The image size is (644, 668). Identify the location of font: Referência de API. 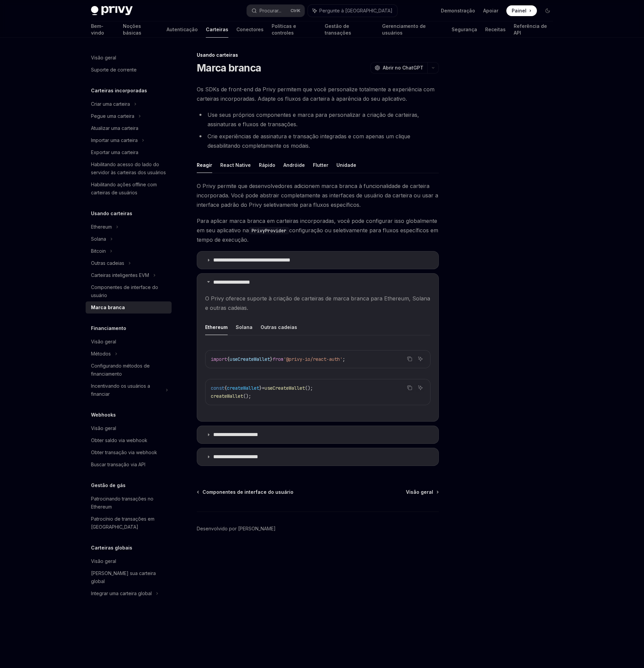
(530, 29).